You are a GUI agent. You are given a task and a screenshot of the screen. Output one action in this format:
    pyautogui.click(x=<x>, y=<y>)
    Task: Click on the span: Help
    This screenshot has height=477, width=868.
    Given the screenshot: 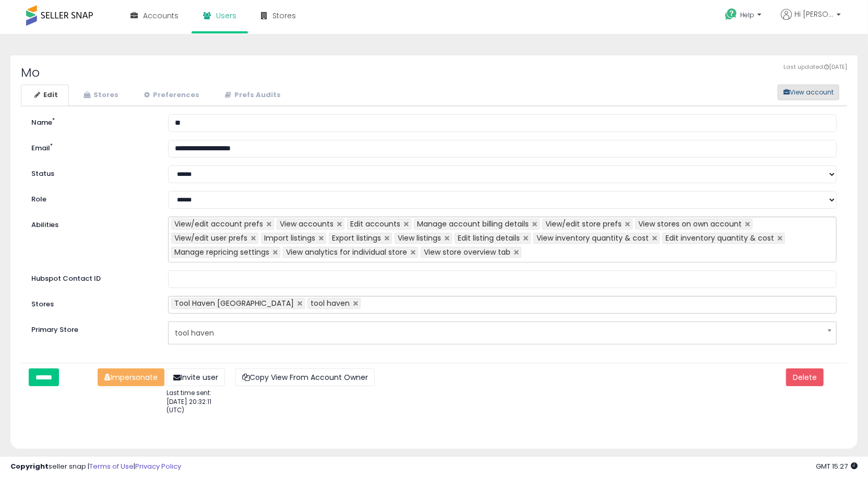 What is the action you would take?
    pyautogui.click(x=747, y=15)
    